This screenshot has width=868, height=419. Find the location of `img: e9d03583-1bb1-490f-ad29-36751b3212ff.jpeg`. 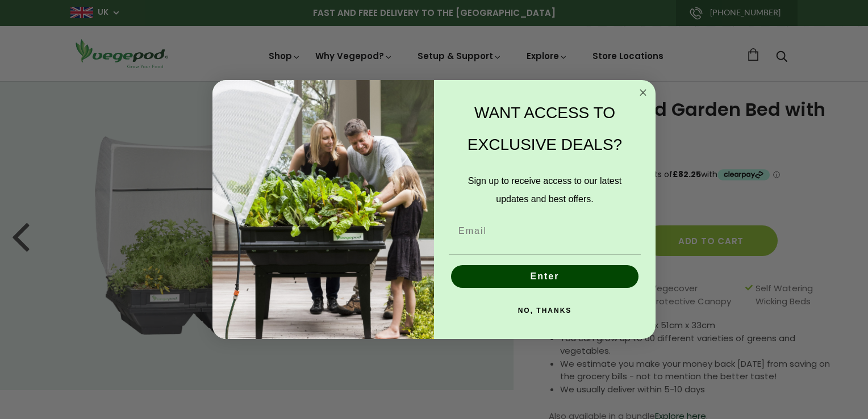

img: e9d03583-1bb1-490f-ad29-36751b3212ff.jpeg is located at coordinates (323, 210).